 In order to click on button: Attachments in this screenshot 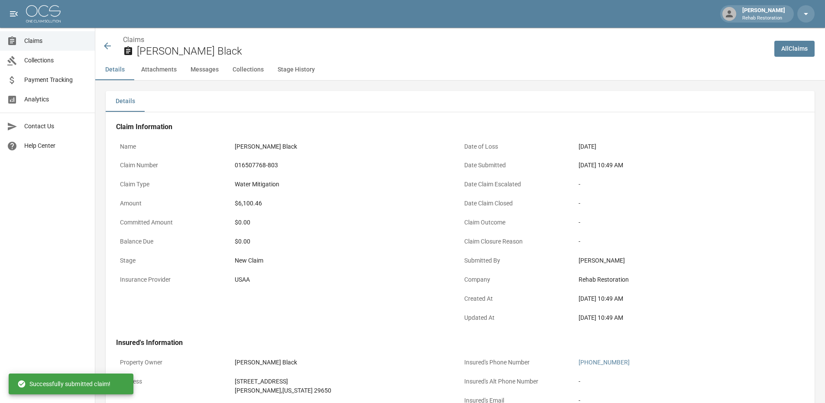, I will do `click(159, 70)`.